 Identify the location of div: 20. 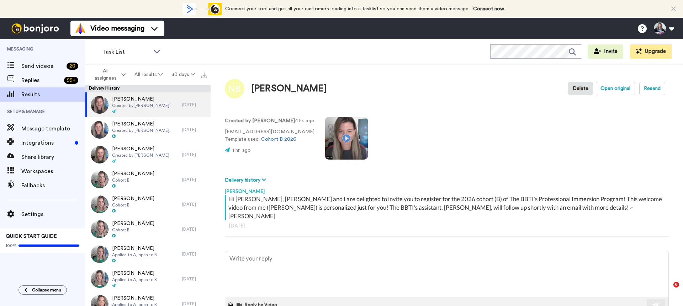
(72, 66).